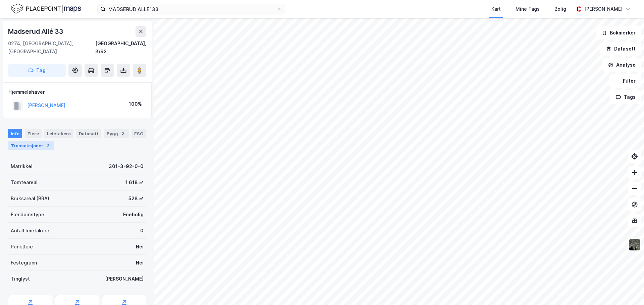 The image size is (644, 305). I want to click on div: Kart, so click(496, 9).